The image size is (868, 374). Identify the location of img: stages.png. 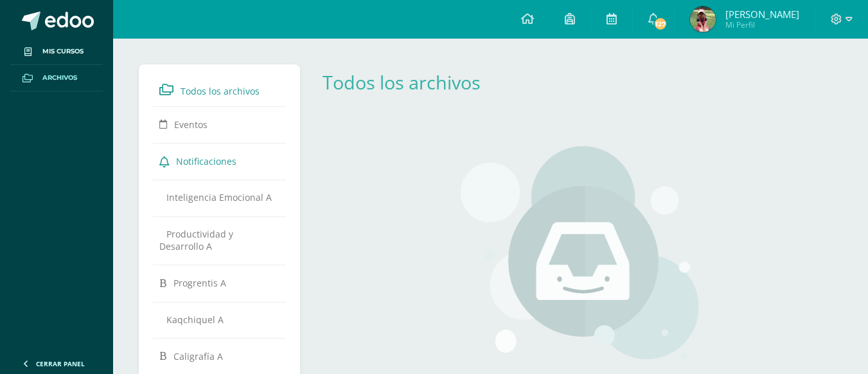
(580, 255).